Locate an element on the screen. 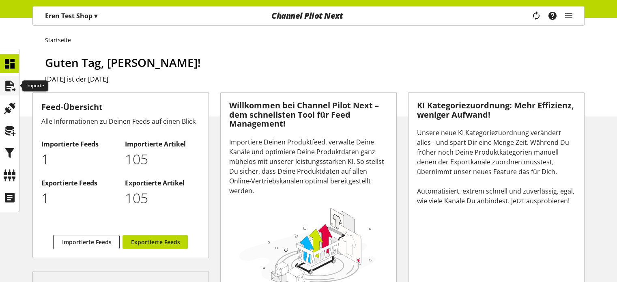  a: Exportierte Feeds is located at coordinates (155, 242).